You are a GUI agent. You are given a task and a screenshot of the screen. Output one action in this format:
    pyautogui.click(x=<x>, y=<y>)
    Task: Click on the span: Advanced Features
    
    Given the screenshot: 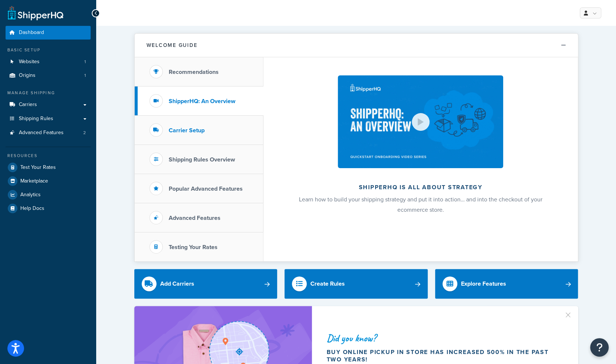 What is the action you would take?
    pyautogui.click(x=41, y=133)
    